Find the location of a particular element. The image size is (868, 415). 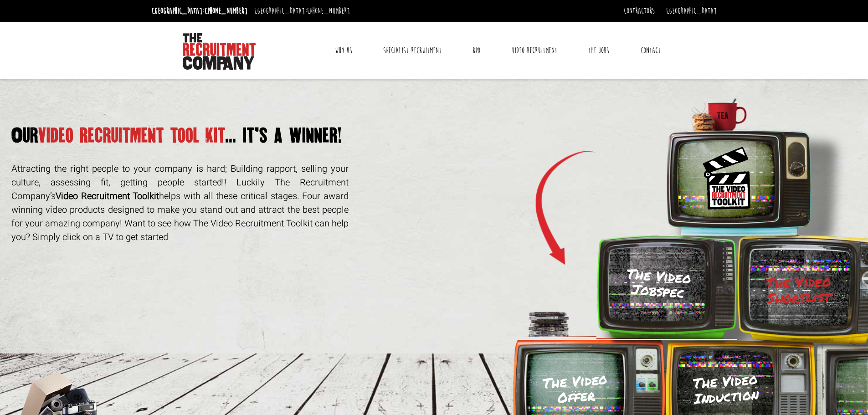

h1: video recruitment tool kit is located at coordinates (252, 136).